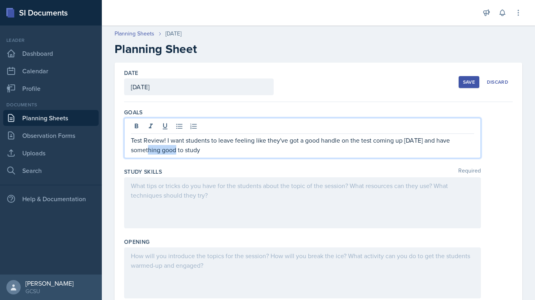 This screenshot has width=535, height=300. Describe the element at coordinates (470, 172) in the screenshot. I see `span: Required` at that location.